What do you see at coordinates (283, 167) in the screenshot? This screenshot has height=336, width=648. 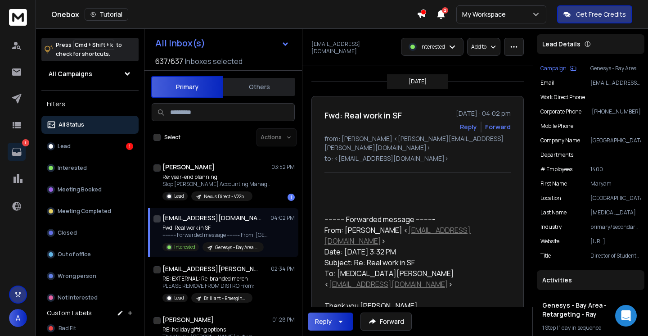 I see `p: 03:52 PM` at bounding box center [283, 167].